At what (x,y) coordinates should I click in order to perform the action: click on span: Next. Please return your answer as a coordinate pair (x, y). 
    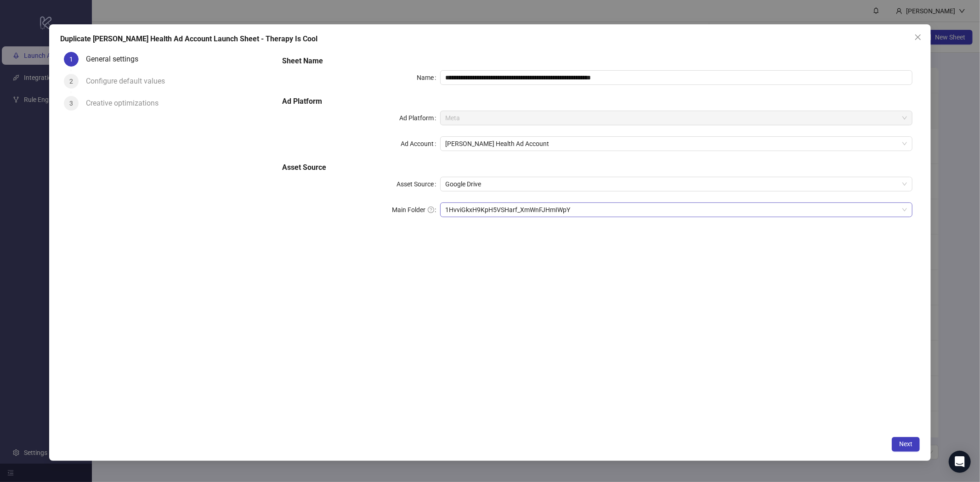
    Looking at the image, I should click on (906, 444).